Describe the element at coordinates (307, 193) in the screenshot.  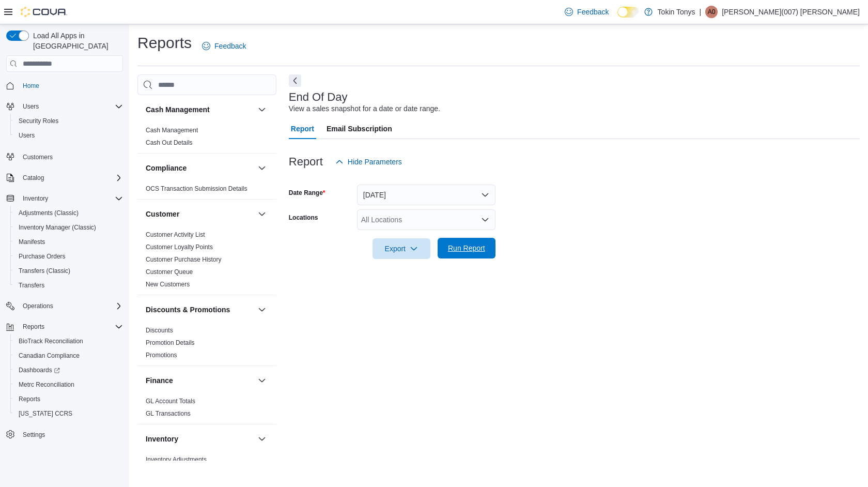
I see `label: Date Range` at that location.